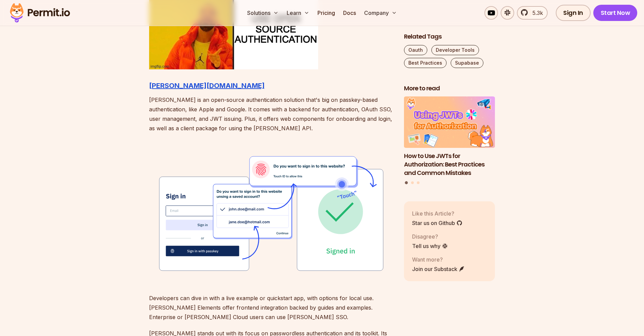 The width and height of the screenshot is (644, 336). Describe the element at coordinates (615, 13) in the screenshot. I see `a: Start Now` at that location.